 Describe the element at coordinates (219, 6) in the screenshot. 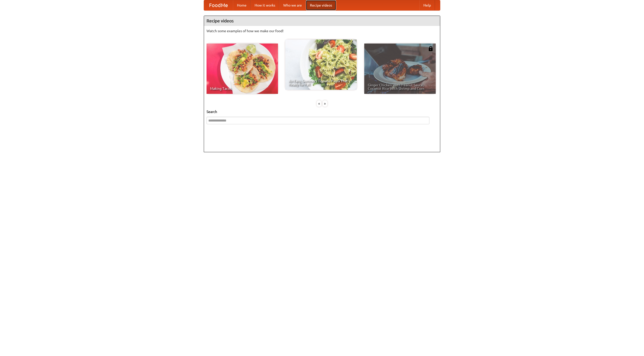

I see `a: FoodMe` at that location.